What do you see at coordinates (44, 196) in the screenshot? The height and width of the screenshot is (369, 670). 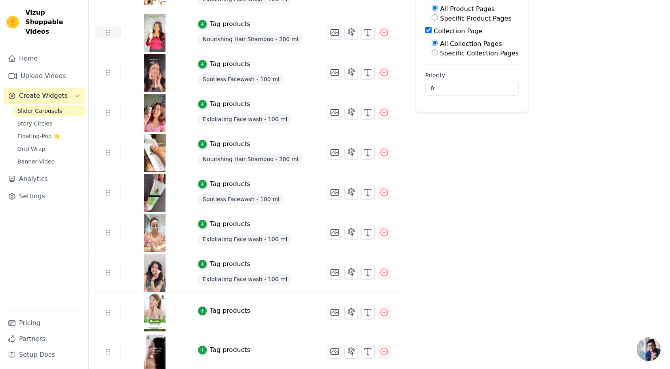 I see `a: Settings` at bounding box center [44, 196].